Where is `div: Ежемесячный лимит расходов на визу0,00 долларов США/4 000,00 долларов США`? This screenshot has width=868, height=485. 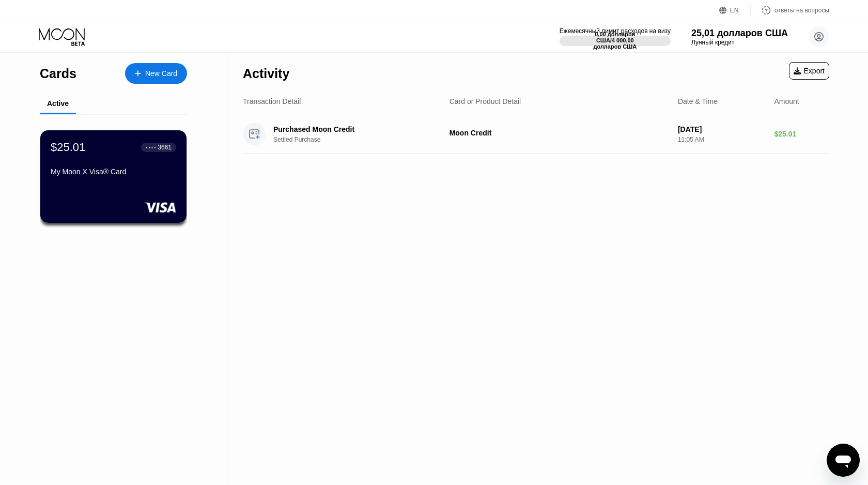
div: Ежемесячный лимит расходов на визу0,00 долларов США/4 000,00 долларов США is located at coordinates (615, 37).